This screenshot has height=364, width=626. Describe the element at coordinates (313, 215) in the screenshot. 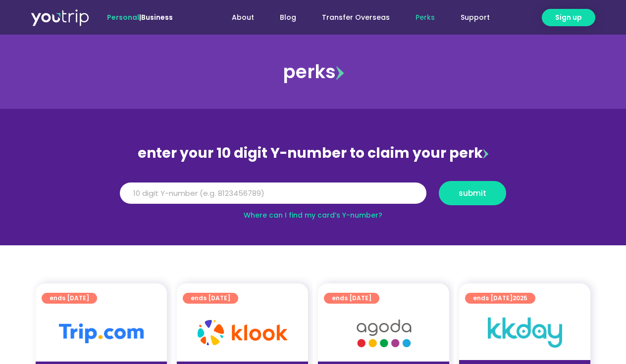

I see `a: Where can I find my card’s Y-number?` at that location.